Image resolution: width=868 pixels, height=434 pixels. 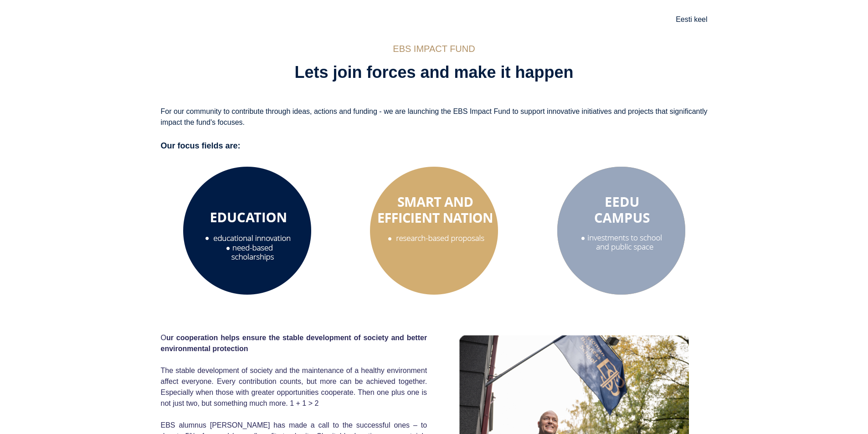 I want to click on span: O, so click(x=294, y=343).